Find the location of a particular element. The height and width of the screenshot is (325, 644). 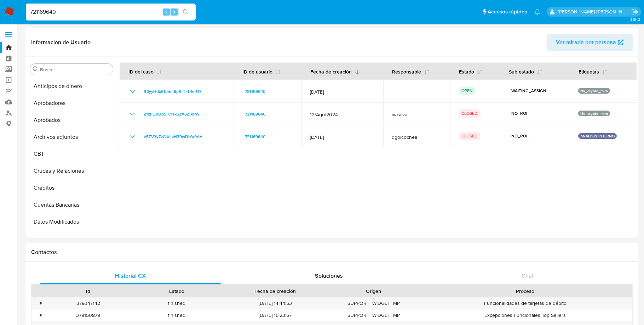

h1: Información de Usuario is located at coordinates (61, 42).